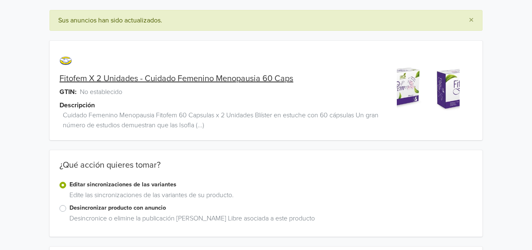  I want to click on span: No establecido, so click(101, 92).